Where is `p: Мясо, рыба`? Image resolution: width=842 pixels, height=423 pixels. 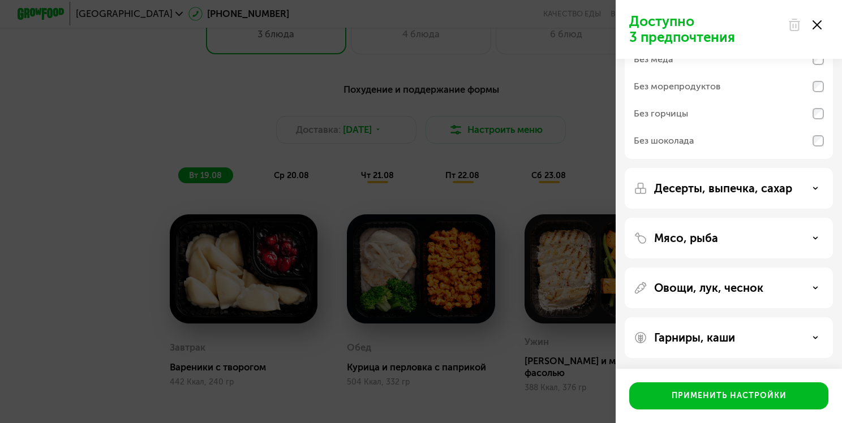
p: Мясо, рыба is located at coordinates (686, 238).